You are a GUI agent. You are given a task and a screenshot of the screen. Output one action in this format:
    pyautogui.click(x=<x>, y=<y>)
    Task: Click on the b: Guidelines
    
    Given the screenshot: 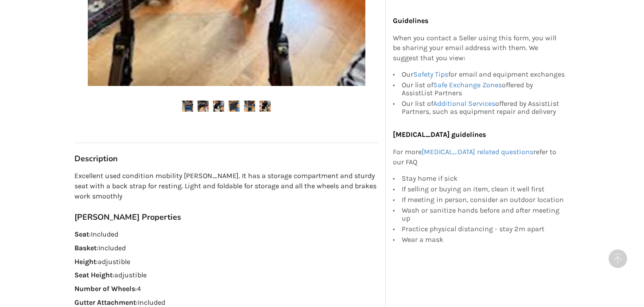 What is the action you would take?
    pyautogui.click(x=411, y=20)
    